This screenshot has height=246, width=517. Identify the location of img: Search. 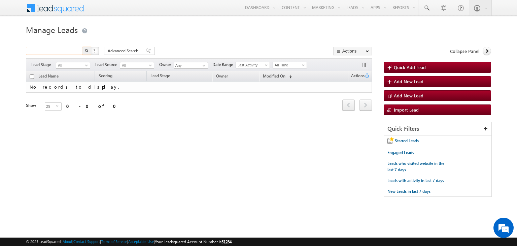
(86, 50).